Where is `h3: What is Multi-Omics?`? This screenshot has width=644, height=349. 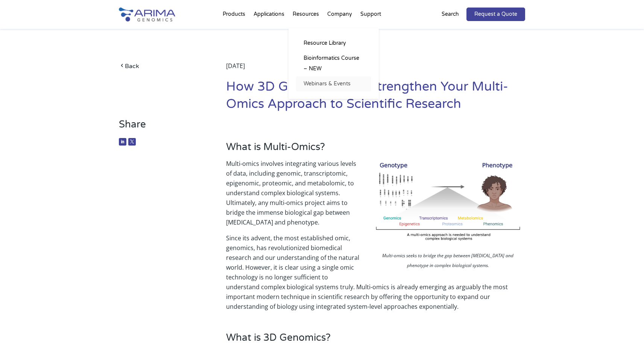 h3: What is Multi-Omics? is located at coordinates (375, 149).